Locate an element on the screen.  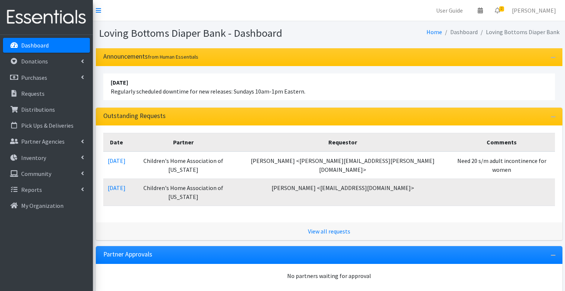
p: My Organization is located at coordinates (42, 206).